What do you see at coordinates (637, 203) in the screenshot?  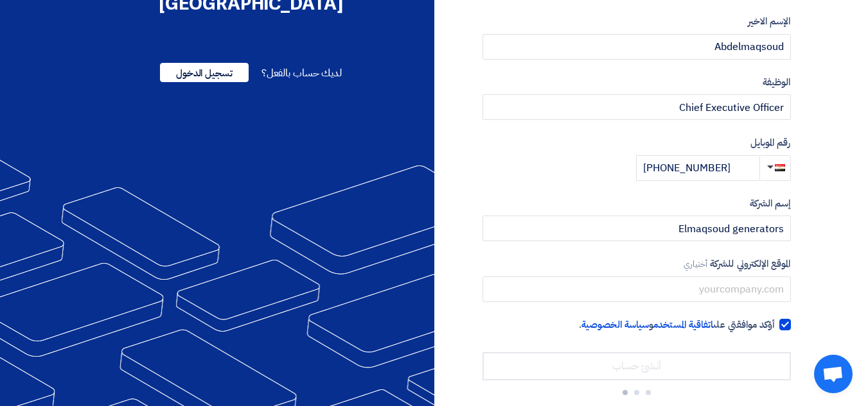 I see `label: إسم الشركة` at bounding box center [637, 203].